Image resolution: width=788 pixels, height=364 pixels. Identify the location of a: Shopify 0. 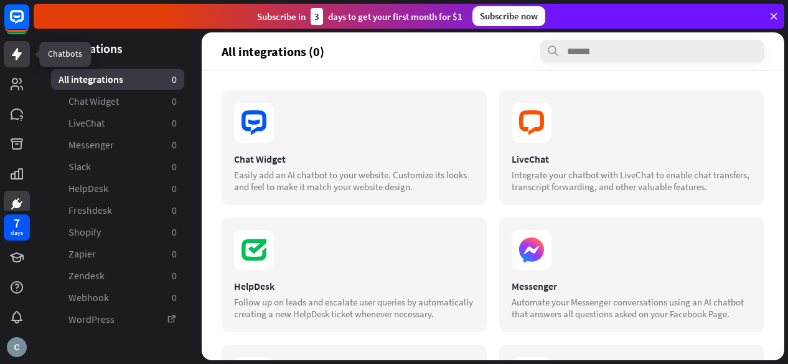
(118, 232).